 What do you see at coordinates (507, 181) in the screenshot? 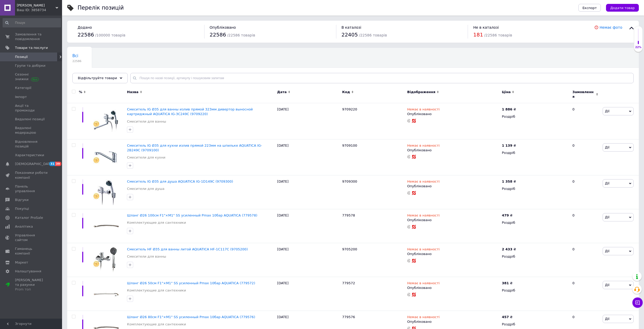
I see `b: 1 358` at bounding box center [507, 181].